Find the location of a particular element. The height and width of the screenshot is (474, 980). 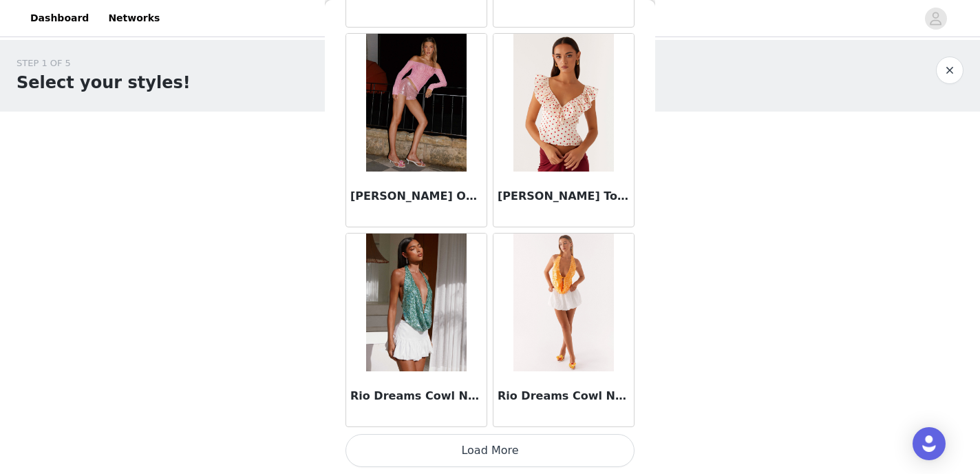

div: avatar is located at coordinates (936, 18).